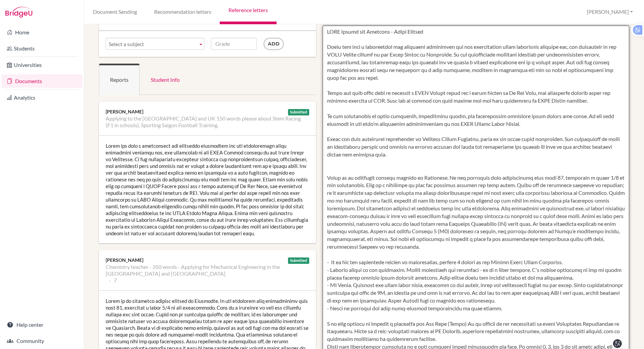  Describe the element at coordinates (274, 44) in the screenshot. I see `input: Add` at that location.